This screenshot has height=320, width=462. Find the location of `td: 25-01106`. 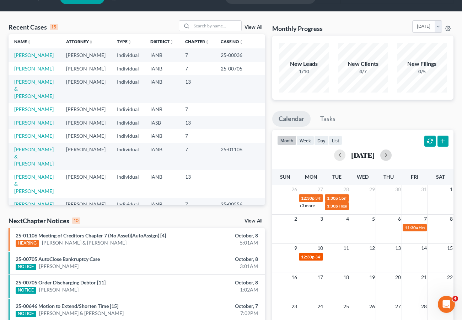

td: 25-01106 is located at coordinates (243, 156).